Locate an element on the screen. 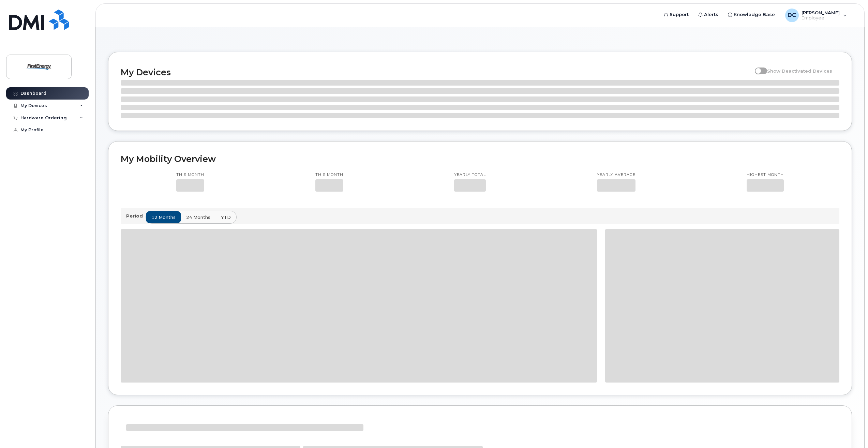  p: Yearly average is located at coordinates (616, 175).